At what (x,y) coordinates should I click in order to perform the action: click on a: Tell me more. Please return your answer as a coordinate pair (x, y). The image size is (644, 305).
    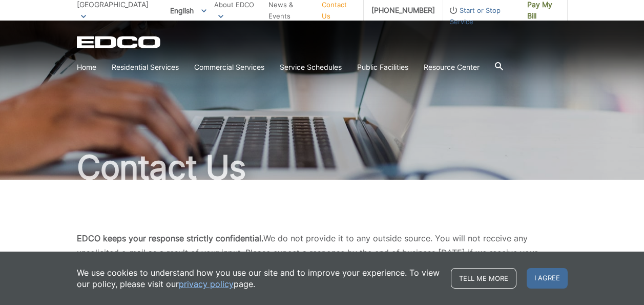
    Looking at the image, I should click on (484, 278).